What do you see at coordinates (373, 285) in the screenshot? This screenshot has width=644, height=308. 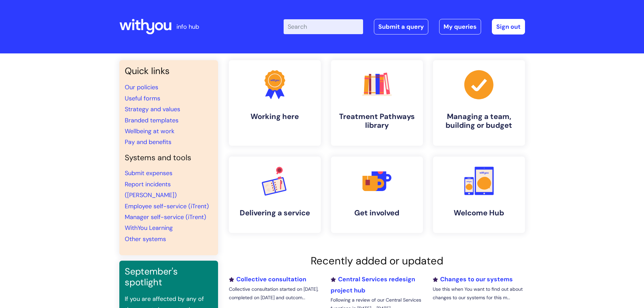 I see `a: Central Services redesign project hub` at bounding box center [373, 285].